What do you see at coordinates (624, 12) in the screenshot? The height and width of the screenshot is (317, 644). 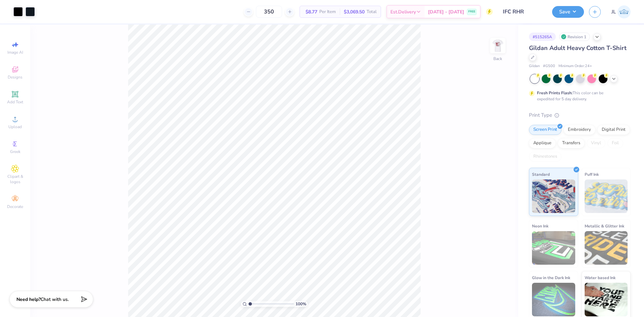 I see `img: Jairo Laqui` at bounding box center [624, 12].